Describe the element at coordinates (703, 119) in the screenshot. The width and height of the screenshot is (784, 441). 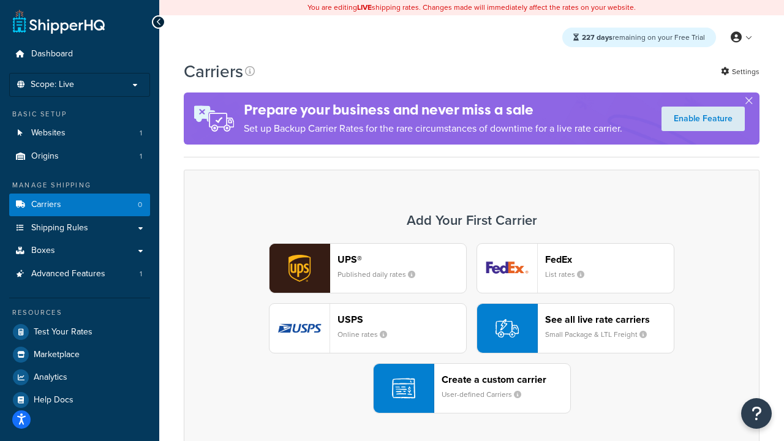
I see `a: Enable Feature` at that location.